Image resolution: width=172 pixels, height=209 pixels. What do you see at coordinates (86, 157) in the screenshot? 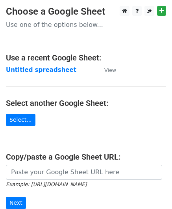
I see `h4: Copy/paste a Google Sheet URL:` at bounding box center [86, 157].